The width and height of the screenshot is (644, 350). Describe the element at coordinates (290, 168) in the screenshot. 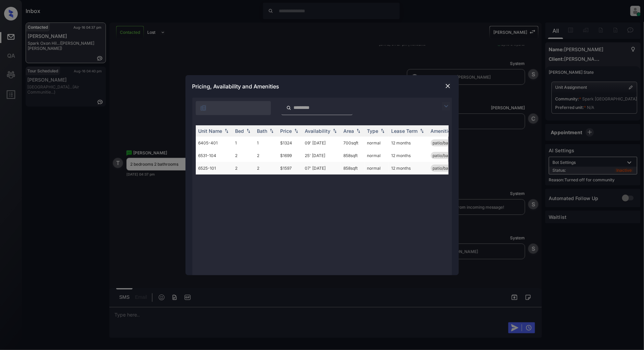

I see `td: $1597` at that location.